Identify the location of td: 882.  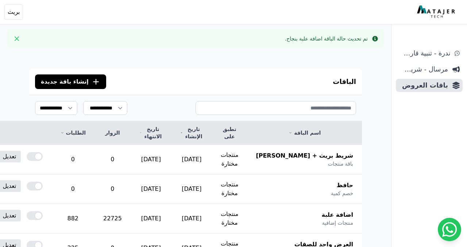
(73, 219).